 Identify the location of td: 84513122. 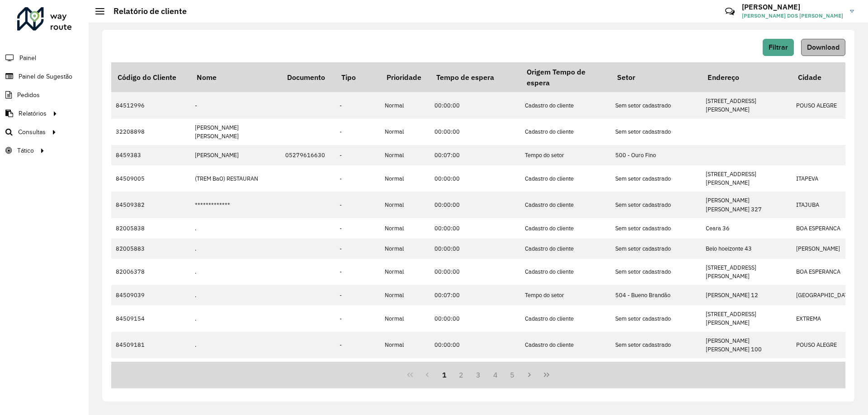
(150, 372).